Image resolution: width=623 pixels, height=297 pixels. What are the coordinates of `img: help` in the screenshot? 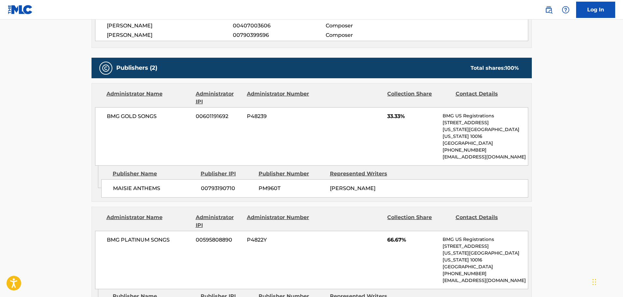 It's located at (566, 10).